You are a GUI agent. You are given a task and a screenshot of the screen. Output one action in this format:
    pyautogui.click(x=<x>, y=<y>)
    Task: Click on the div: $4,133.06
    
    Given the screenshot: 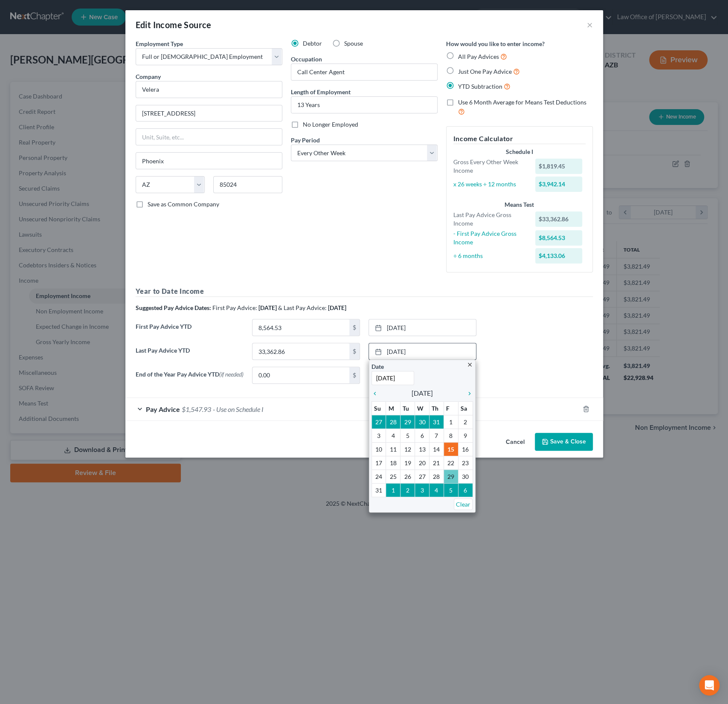 What is the action you would take?
    pyautogui.click(x=558, y=256)
    